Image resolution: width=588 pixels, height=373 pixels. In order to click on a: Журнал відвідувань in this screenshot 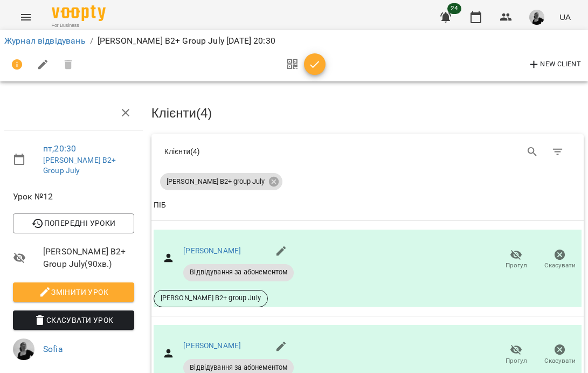, I will do `click(44, 41)`.